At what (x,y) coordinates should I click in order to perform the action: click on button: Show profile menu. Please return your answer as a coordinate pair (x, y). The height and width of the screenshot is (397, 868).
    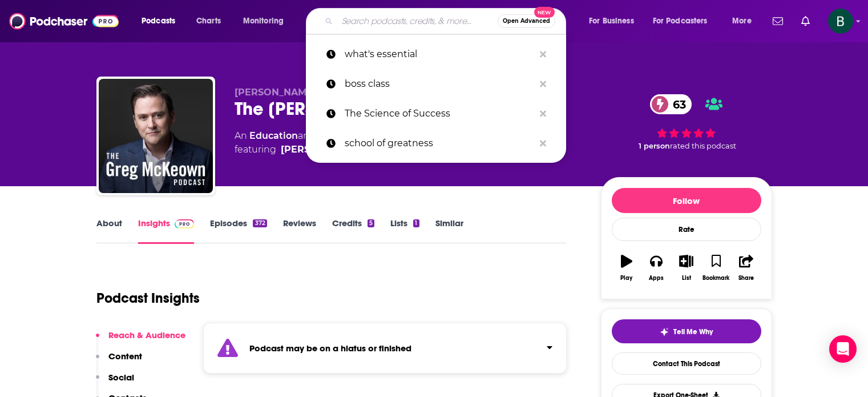
    Looking at the image, I should click on (840, 21).